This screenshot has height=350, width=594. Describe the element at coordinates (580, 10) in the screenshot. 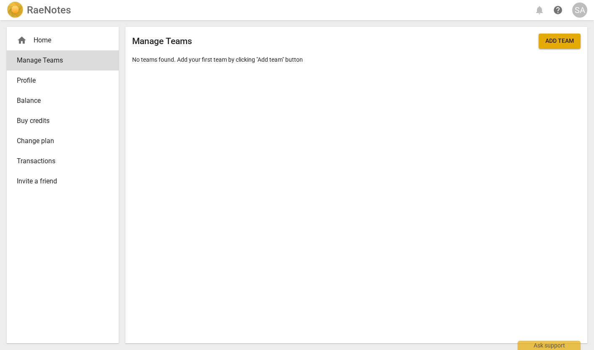

I see `div: SA` at that location.